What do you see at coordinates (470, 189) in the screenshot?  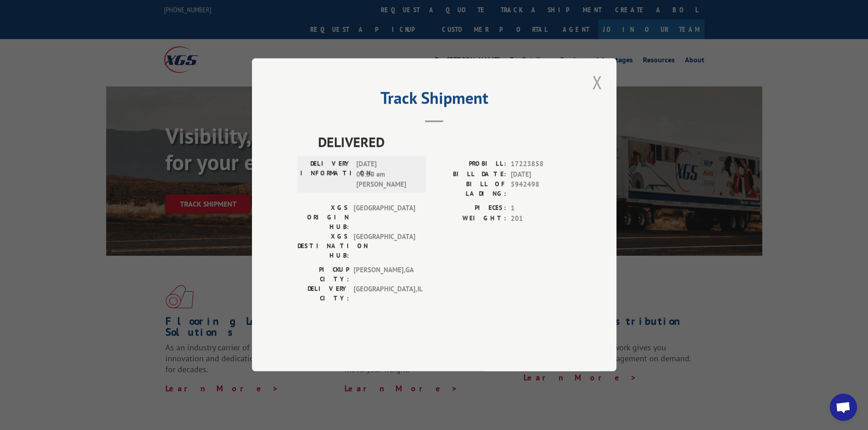 I see `label: BILL OF LADING:` at bounding box center [470, 189].